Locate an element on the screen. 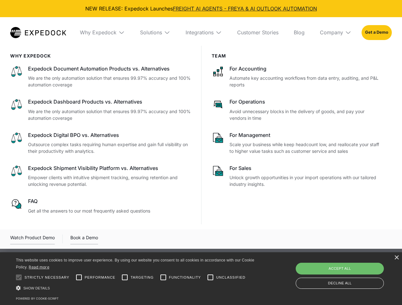 This screenshot has height=305, width=402. div: Expedock Document Automation Products vs. Alternatives is located at coordinates (109, 69).